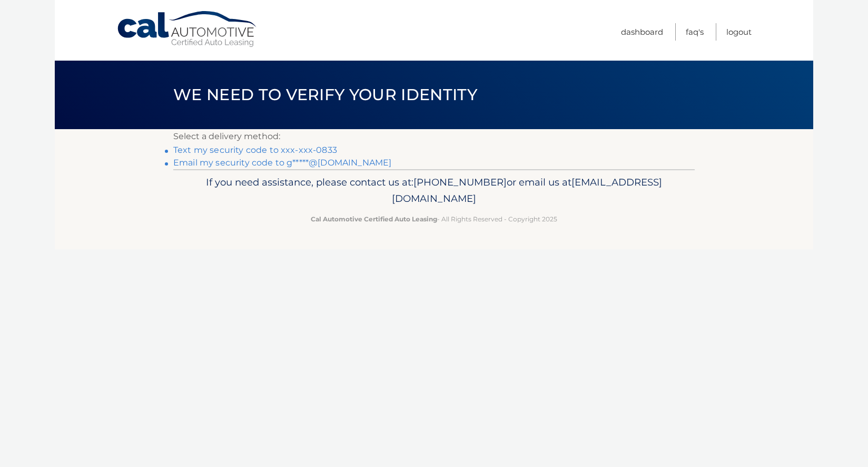  What do you see at coordinates (434, 219) in the screenshot?
I see `p: - All Rights Reserved - Copyright 2025` at bounding box center [434, 219].